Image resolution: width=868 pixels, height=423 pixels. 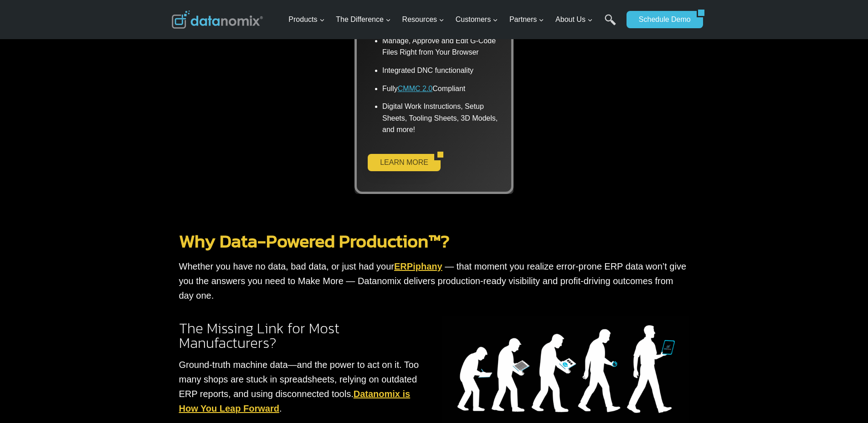 I want to click on h2: The Missing Link for Most Manufacturers?, so click(x=303, y=336).